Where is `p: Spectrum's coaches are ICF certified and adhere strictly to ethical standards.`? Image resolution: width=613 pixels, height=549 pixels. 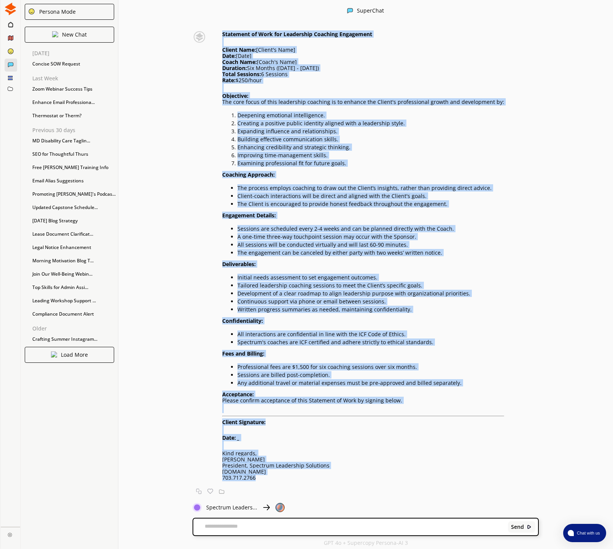 p: Spectrum's coaches are ICF certified and adhere strictly to ethical standards. is located at coordinates (371, 342).